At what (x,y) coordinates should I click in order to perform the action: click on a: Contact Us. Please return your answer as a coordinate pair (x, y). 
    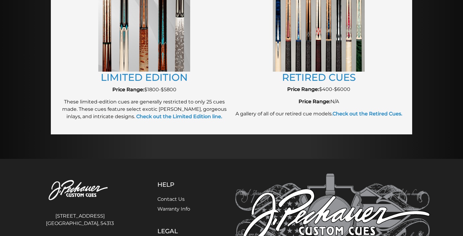
    Looking at the image, I should click on (171, 199).